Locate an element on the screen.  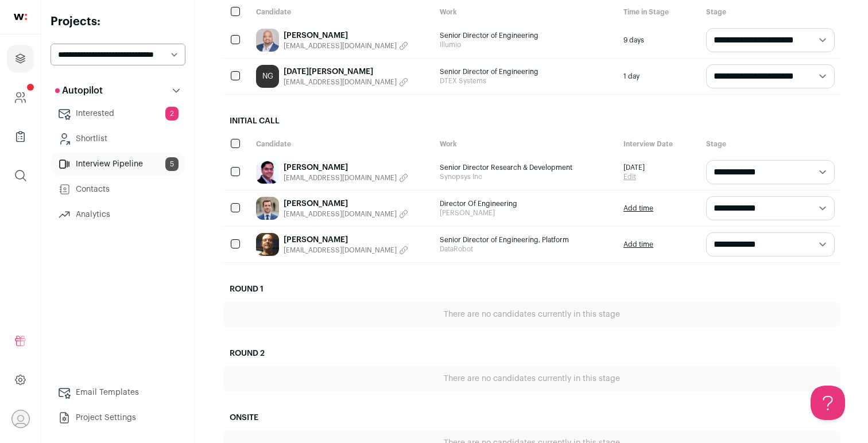
div: NG is located at coordinates (268, 76).